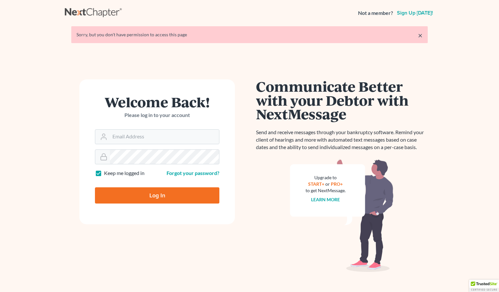 This screenshot has width=499, height=292. Describe the element at coordinates (193, 173) in the screenshot. I see `a: Forgot your password?` at that location.